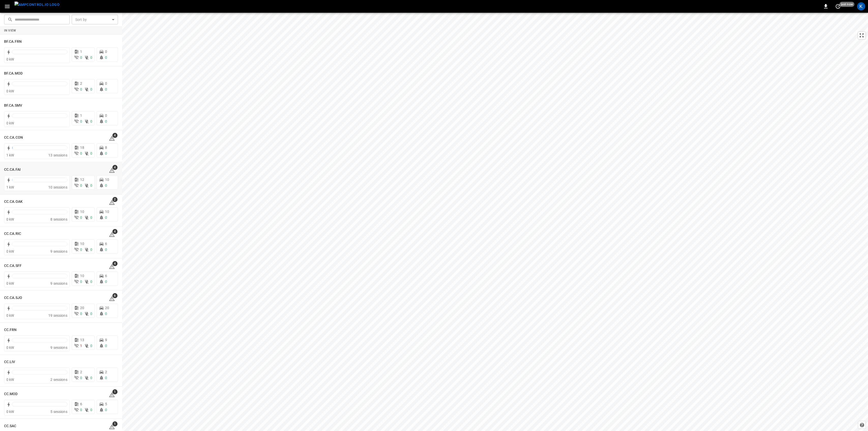  Describe the element at coordinates (37, 4) in the screenshot. I see `img: ampcontrol.io logo` at that location.